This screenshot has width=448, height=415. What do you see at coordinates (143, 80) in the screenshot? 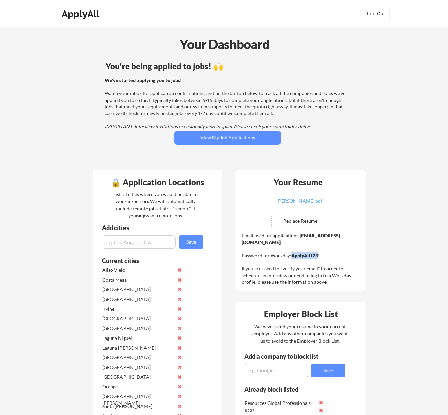
I see `strong: We've started applying you to jobs!` at bounding box center [143, 80].